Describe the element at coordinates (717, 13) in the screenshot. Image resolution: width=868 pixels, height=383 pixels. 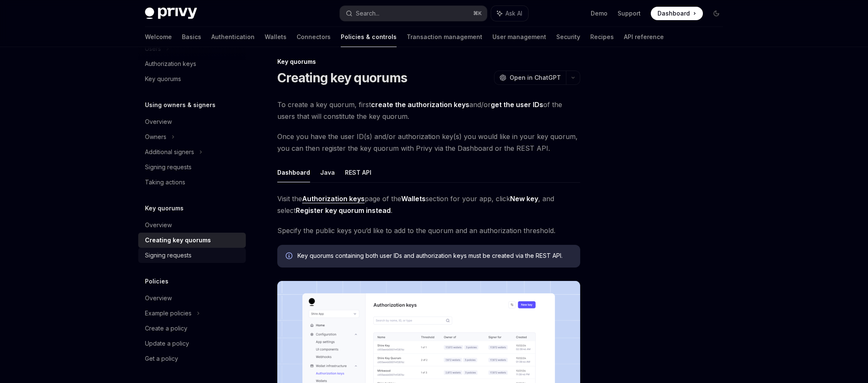
I see `button: Toggle dark mode` at that location.